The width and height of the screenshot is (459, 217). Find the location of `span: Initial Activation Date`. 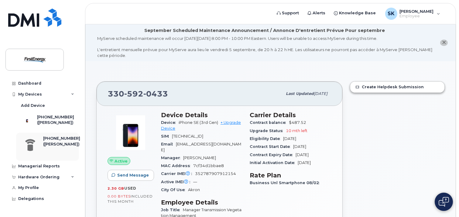

span: Initial Activation Date is located at coordinates (274, 162).